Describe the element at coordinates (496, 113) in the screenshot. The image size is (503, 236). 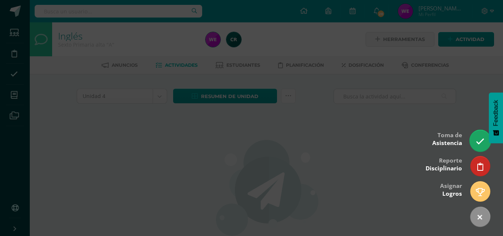
I see `span: Feedback` at that location.